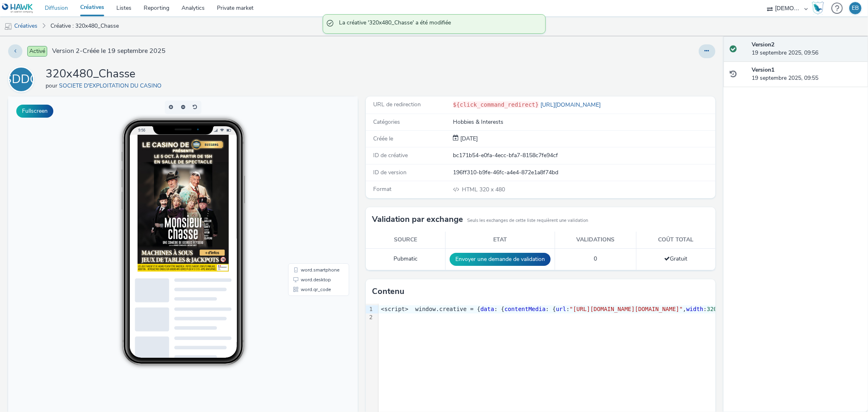 The width and height of the screenshot is (868, 412). I want to click on span: width, so click(695, 309).